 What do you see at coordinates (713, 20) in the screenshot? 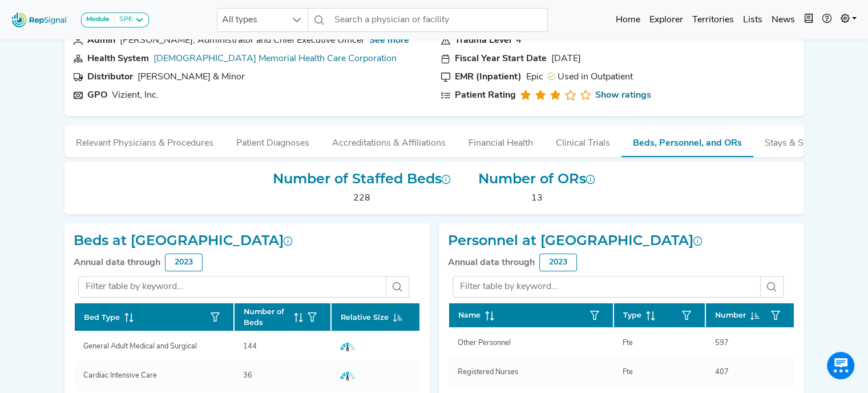
I see `a: Territories` at bounding box center [713, 20].